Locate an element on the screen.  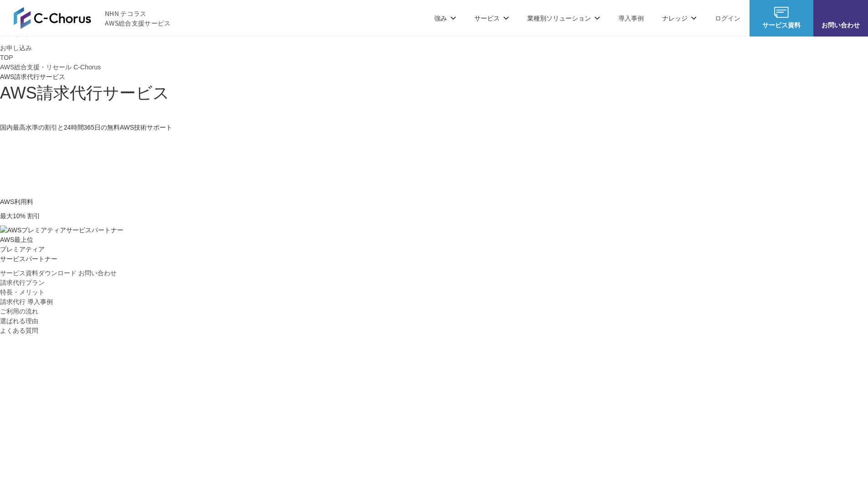
img: AWS総合支援サービス C-Chorus サービス資料 is located at coordinates (781, 12).